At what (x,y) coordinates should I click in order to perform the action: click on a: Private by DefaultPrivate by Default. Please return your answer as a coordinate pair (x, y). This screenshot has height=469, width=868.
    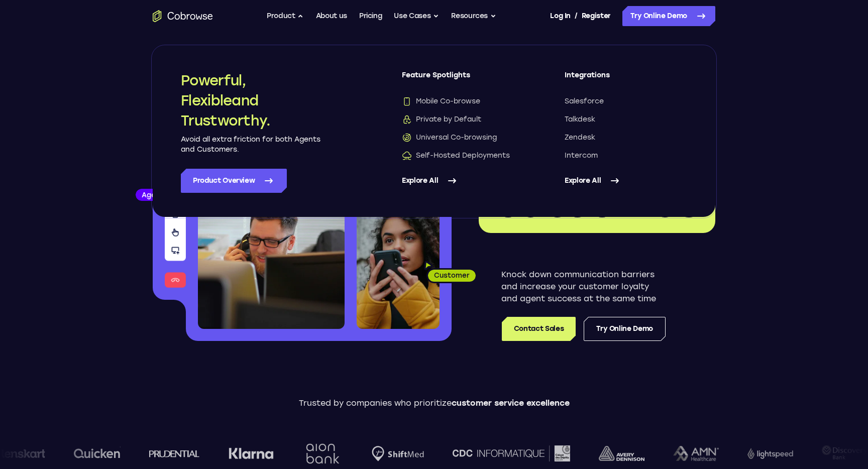
    Looking at the image, I should click on (463, 120).